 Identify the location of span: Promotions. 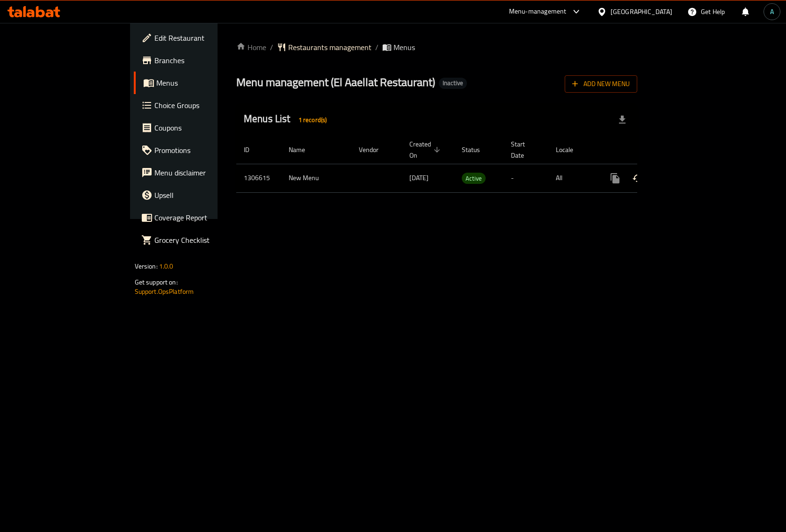
(204, 150).